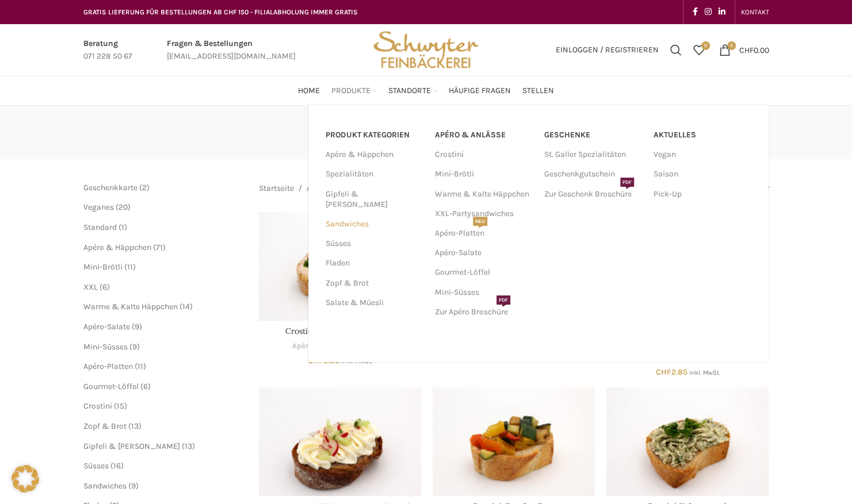 This screenshot has height=504, width=852. What do you see at coordinates (754, 12) in the screenshot?
I see `span: KONTAKT` at bounding box center [754, 12].